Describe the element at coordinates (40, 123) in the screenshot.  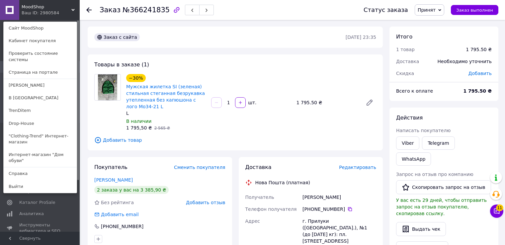
I see `a: Drop-House` at that location.